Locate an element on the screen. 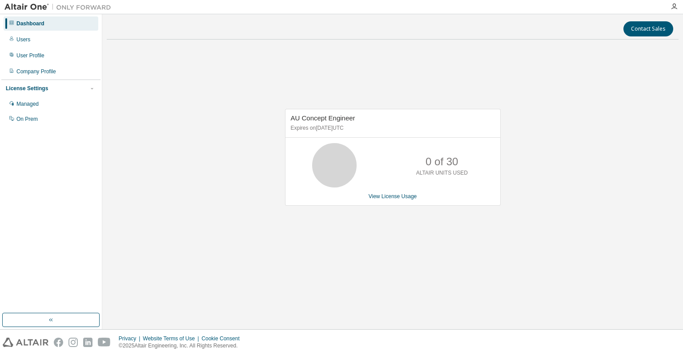  p: 0 of 30 is located at coordinates (441, 162).